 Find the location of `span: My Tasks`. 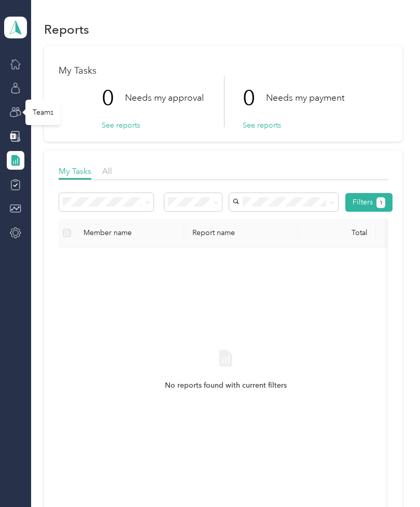

span: My Tasks is located at coordinates (75, 171).